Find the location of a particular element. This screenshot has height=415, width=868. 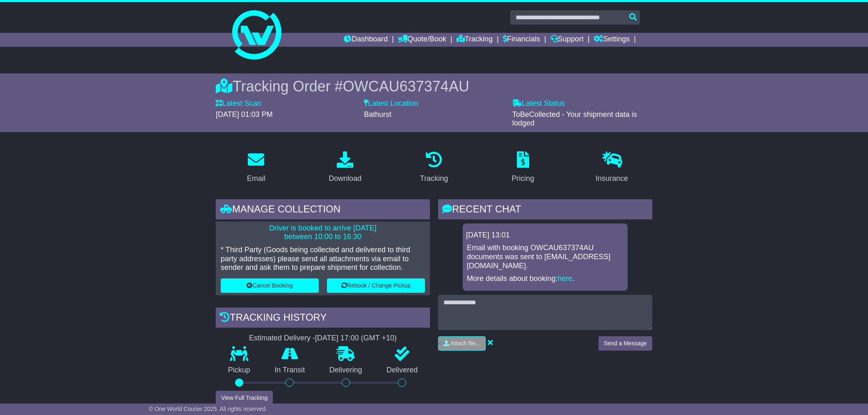

a: Email is located at coordinates (256, 168).